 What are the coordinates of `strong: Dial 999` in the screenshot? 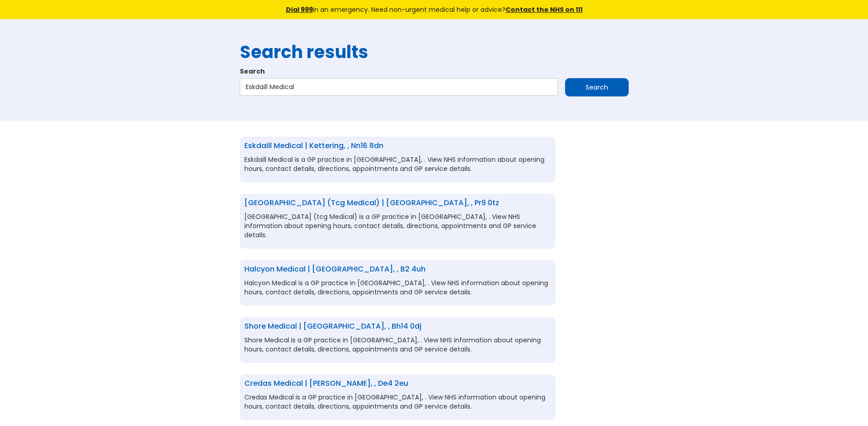 It's located at (299, 10).